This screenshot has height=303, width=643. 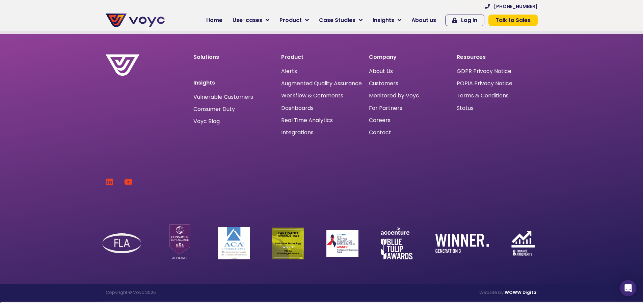 I want to click on a: Home, so click(x=214, y=20).